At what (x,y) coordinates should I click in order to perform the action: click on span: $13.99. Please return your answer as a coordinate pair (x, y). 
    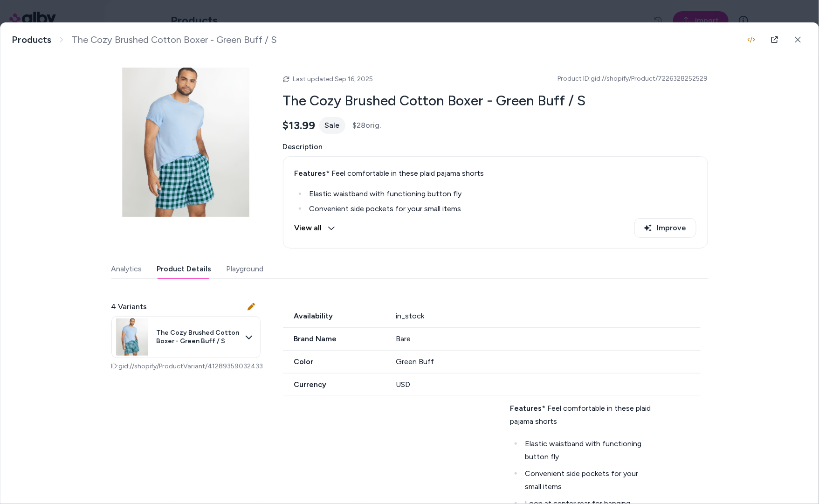
    Looking at the image, I should click on (299, 126).